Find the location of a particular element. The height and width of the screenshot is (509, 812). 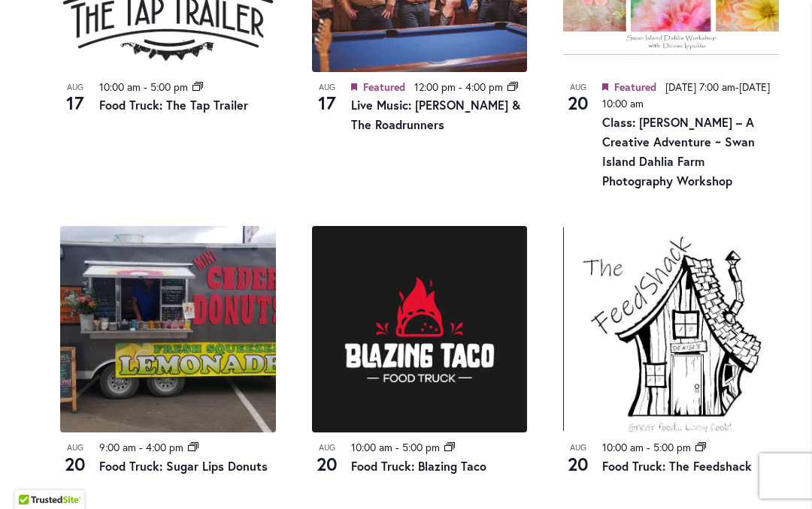

a: Food Truck: Sugar Lips Donuts is located at coordinates (183, 466).